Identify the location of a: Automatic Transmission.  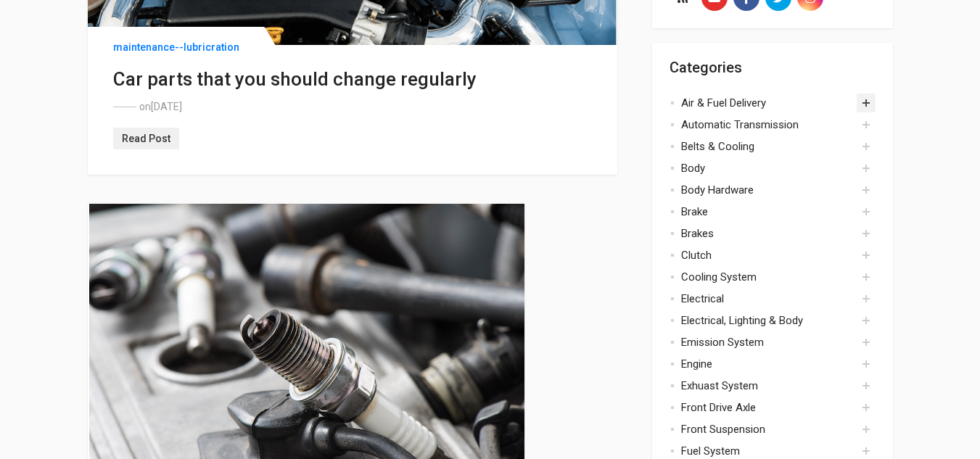
(766, 125).